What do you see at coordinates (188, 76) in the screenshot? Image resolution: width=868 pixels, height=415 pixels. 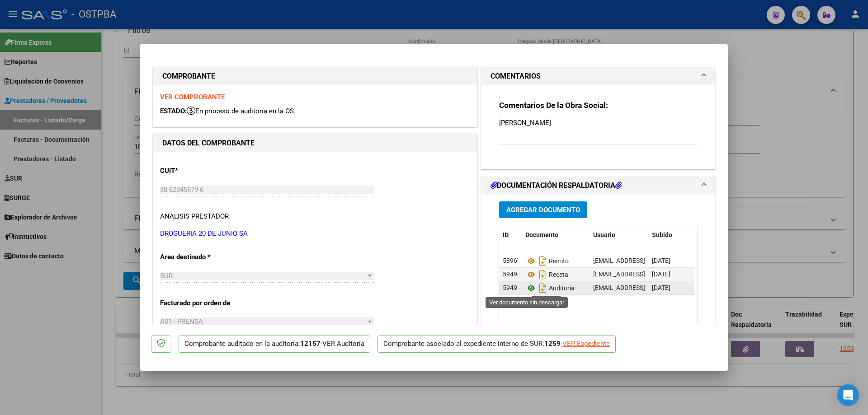 I see `strong: COMPROBANTE` at bounding box center [188, 76].